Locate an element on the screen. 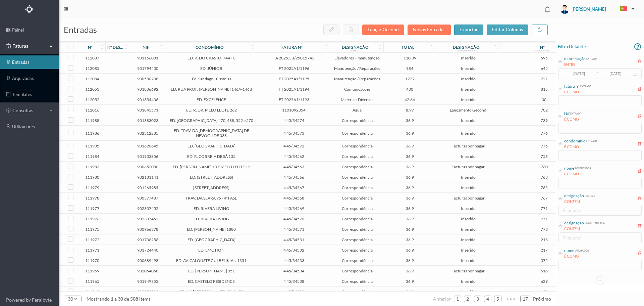  span: Ed. Santiago - Custoias is located at coordinates (211, 78).